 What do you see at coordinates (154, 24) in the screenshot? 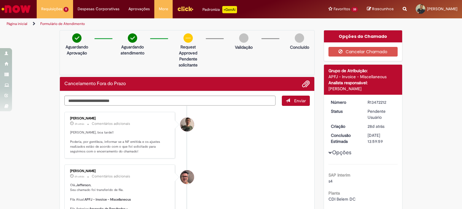
I see `ul: Trilhas de página` at bounding box center [154, 24].